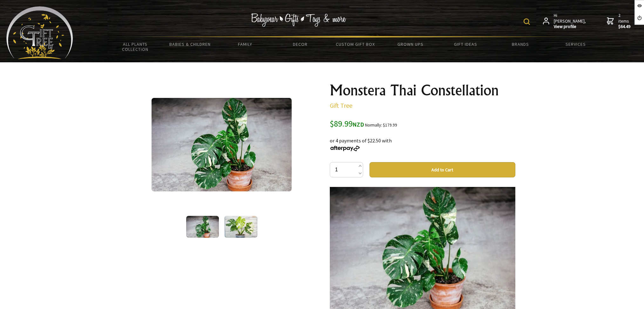 This screenshot has width=644, height=309. What do you see at coordinates (355, 44) in the screenshot?
I see `a: Custom Gift Box` at bounding box center [355, 44].